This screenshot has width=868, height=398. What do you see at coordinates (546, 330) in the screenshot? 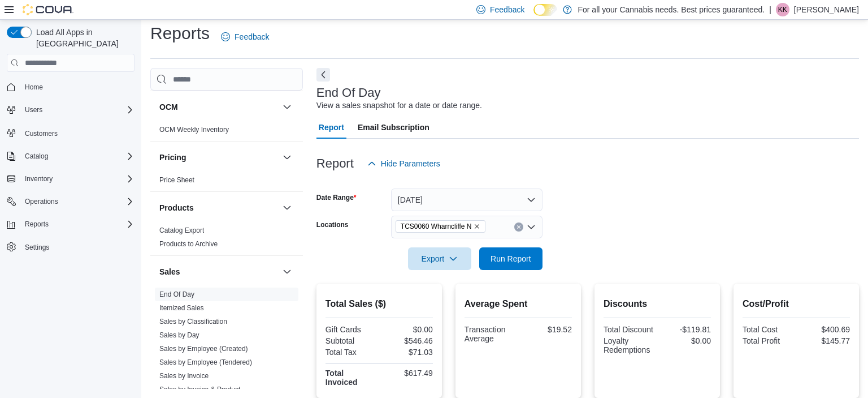
I see `div: $19.52` at bounding box center [546, 330].